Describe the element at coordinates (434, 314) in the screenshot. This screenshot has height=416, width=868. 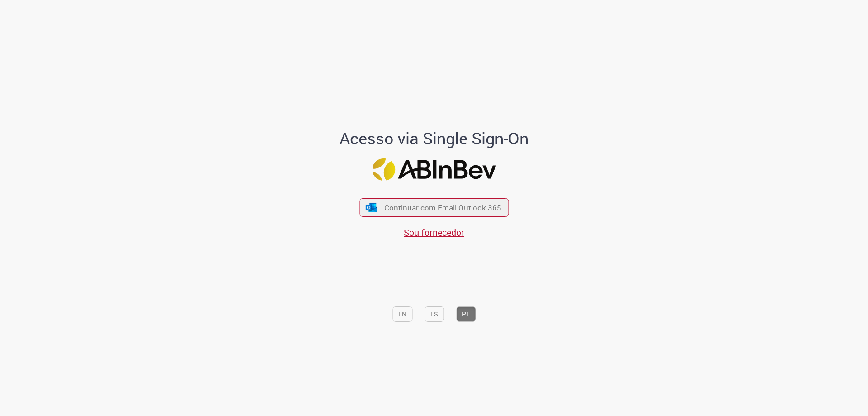
I see `button: ES` at that location.